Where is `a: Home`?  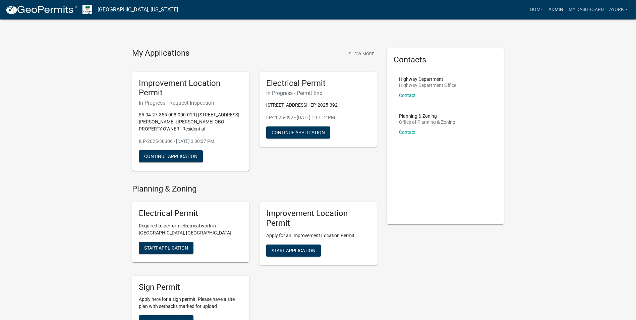
a: Home is located at coordinates (537, 10).